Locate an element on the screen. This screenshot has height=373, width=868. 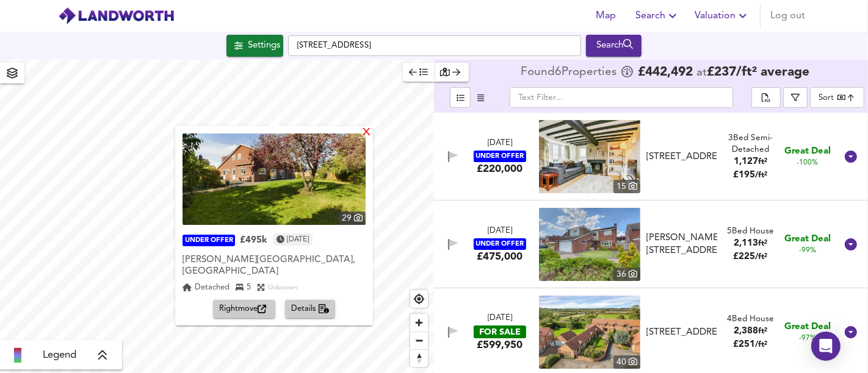
input: Text Filter... is located at coordinates (622, 98).